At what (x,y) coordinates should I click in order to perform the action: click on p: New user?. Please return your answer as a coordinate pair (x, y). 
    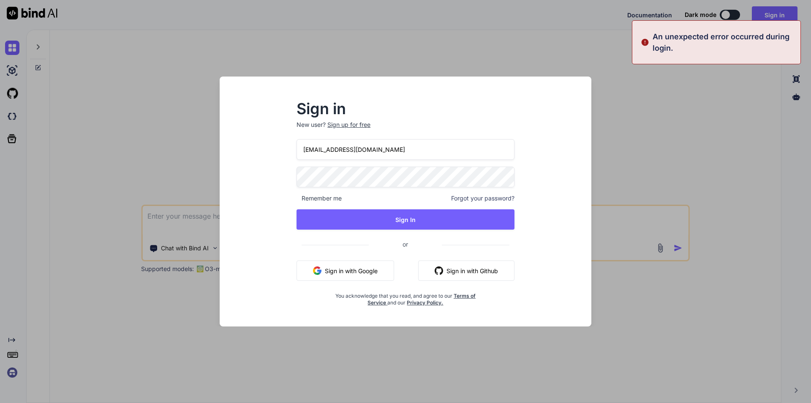
    Looking at the image, I should click on (406, 130).